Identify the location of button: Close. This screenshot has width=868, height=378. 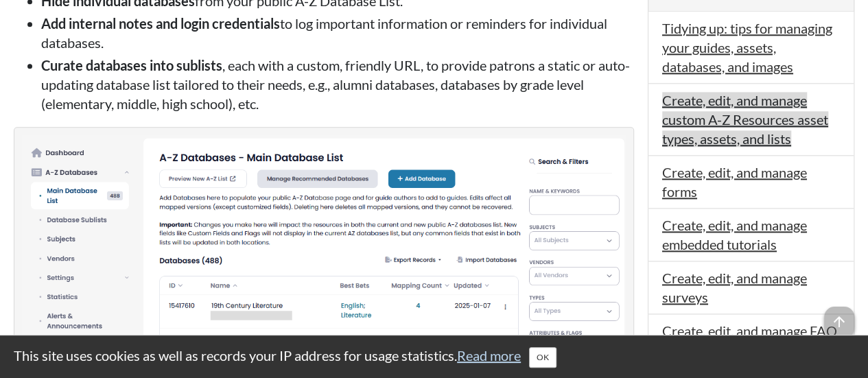
(542, 357).